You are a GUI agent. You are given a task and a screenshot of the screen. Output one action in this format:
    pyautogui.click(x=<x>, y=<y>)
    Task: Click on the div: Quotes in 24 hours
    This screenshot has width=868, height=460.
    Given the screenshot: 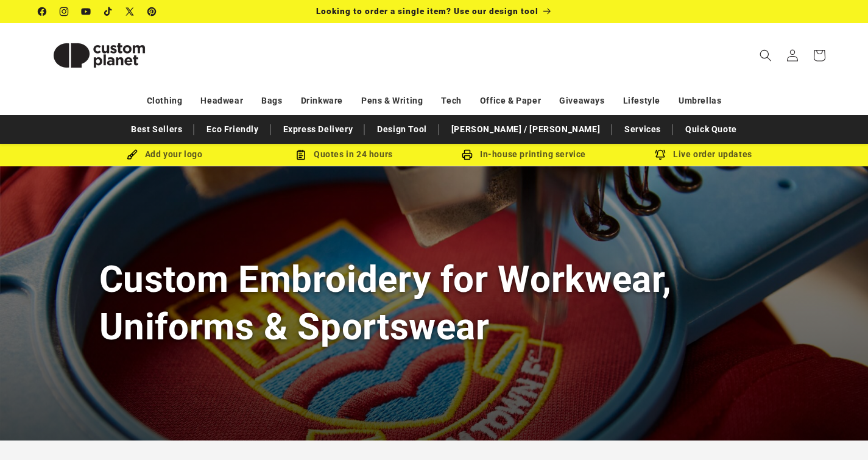 What is the action you would take?
    pyautogui.click(x=344, y=154)
    